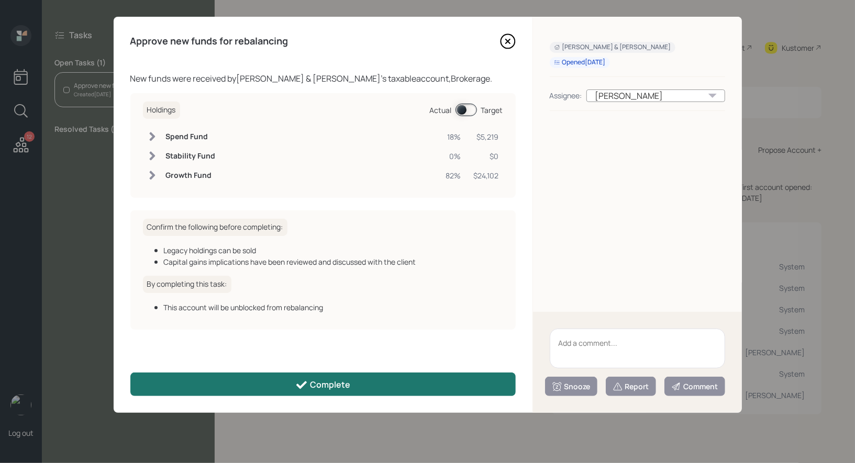 The image size is (855, 463). I want to click on h6: Stability Fund, so click(191, 156).